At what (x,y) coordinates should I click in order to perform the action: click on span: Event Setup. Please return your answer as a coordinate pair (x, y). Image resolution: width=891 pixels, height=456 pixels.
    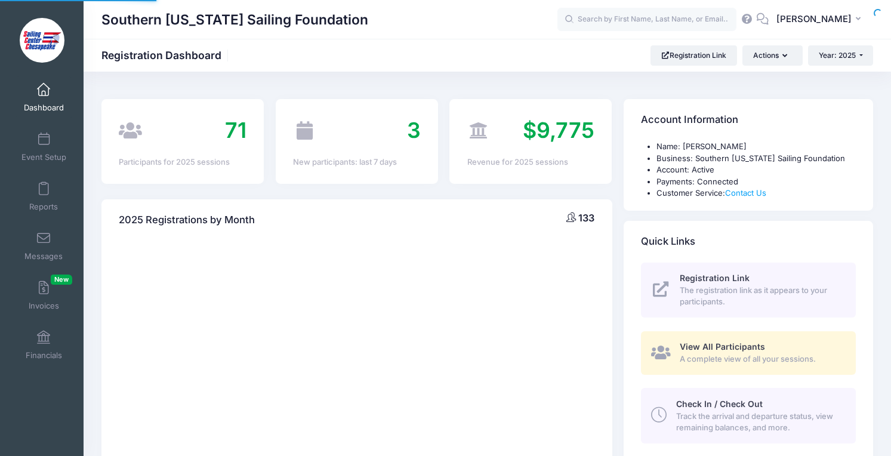
    Looking at the image, I should click on (44, 157).